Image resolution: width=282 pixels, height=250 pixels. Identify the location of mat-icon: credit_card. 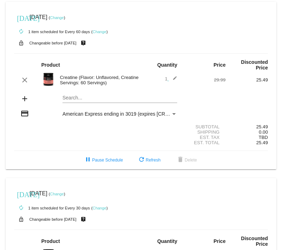
(25, 114).